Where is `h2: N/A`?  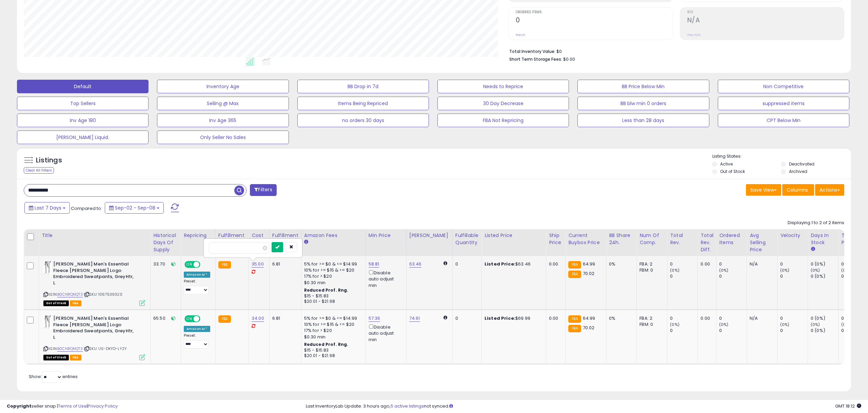 h2: N/A is located at coordinates (765, 20).